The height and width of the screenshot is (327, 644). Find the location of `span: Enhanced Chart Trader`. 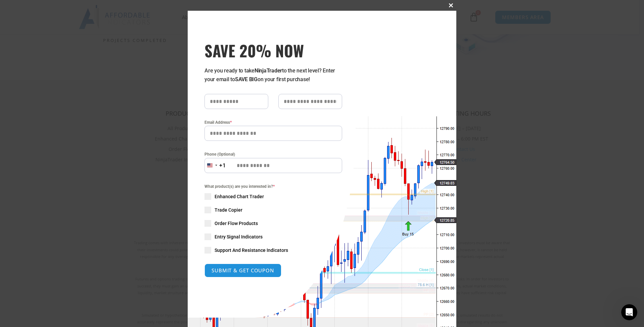

span: Enhanced Chart Trader is located at coordinates (239, 197).